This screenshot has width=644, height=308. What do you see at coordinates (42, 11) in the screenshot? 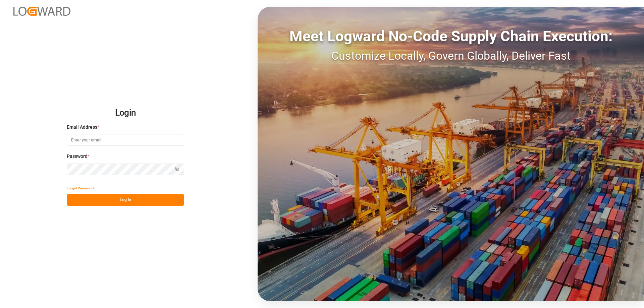
I see `img: Logward_new_orange.png` at bounding box center [42, 11].